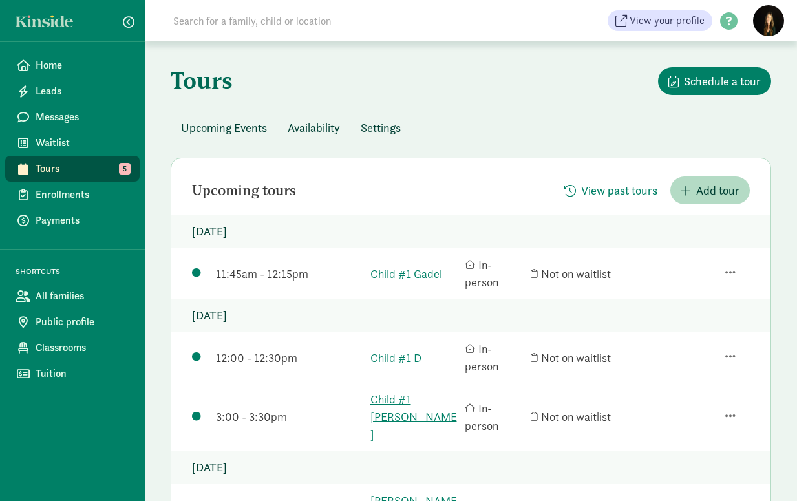 This screenshot has width=797, height=501. What do you see at coordinates (722, 81) in the screenshot?
I see `span: Schedule a tour` at bounding box center [722, 81].